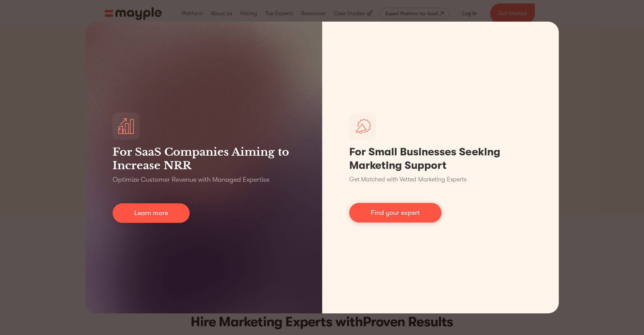  Describe the element at coordinates (395, 213) in the screenshot. I see `a: Find your expert` at that location.